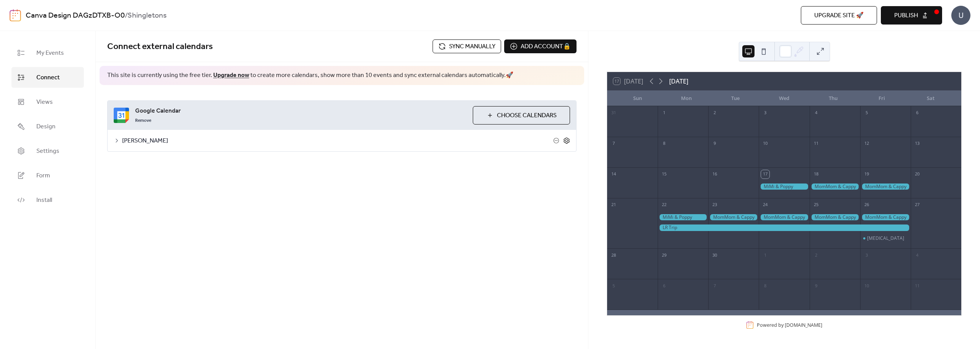 The image size is (980, 349). Describe the element at coordinates (47, 151) in the screenshot. I see `a: Settings` at that location.